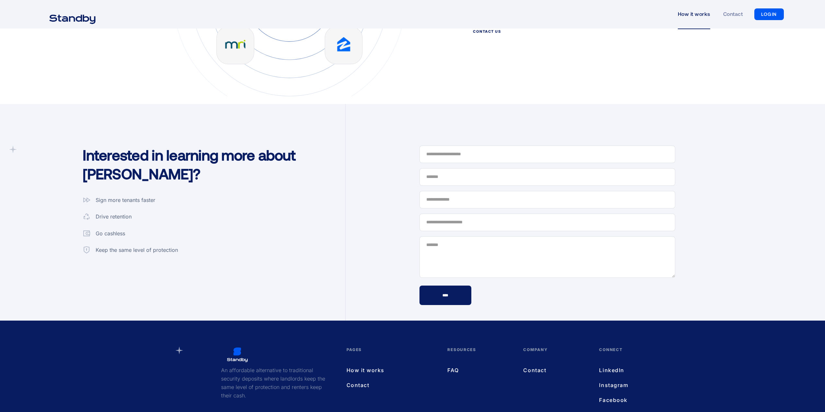  Describe the element at coordinates (390, 356) in the screenshot. I see `div: pages` at that location.